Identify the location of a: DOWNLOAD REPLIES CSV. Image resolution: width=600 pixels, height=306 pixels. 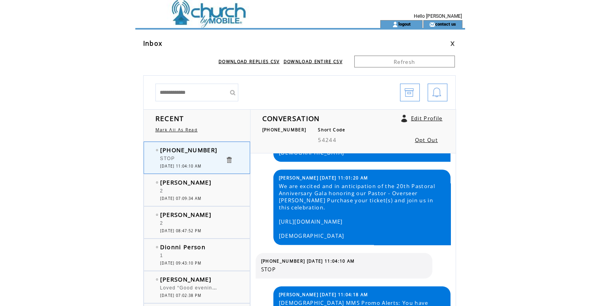
(249, 62).